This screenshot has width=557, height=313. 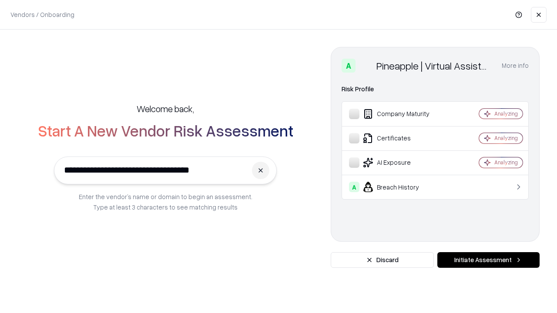 What do you see at coordinates (488, 260) in the screenshot?
I see `button: Initiate Assessment` at bounding box center [488, 260].